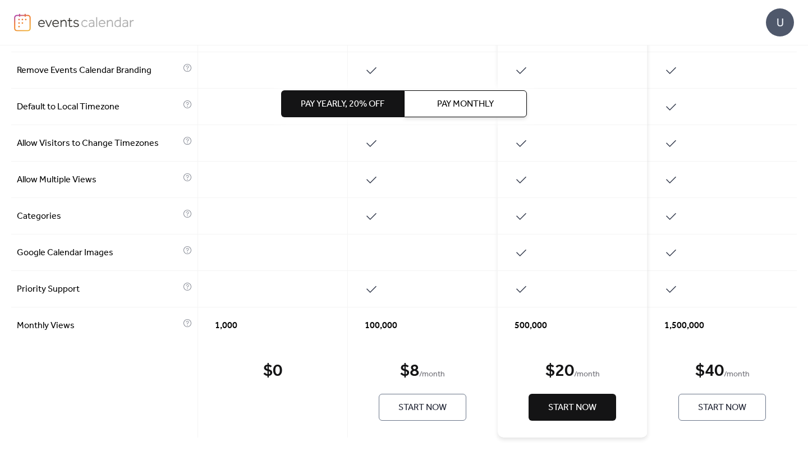 The width and height of the screenshot is (808, 460). What do you see at coordinates (98, 180) in the screenshot?
I see `span: Allow Multiple Views` at bounding box center [98, 180].